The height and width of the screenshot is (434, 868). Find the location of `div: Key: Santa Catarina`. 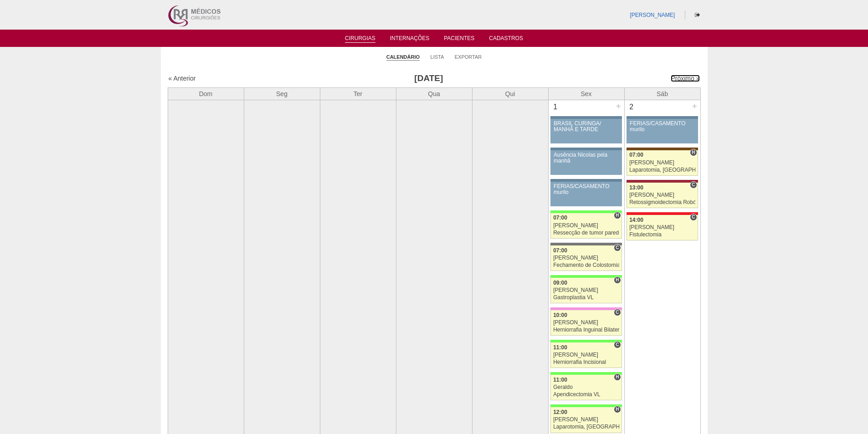

div: Key: Santa Catarina is located at coordinates (586, 243).